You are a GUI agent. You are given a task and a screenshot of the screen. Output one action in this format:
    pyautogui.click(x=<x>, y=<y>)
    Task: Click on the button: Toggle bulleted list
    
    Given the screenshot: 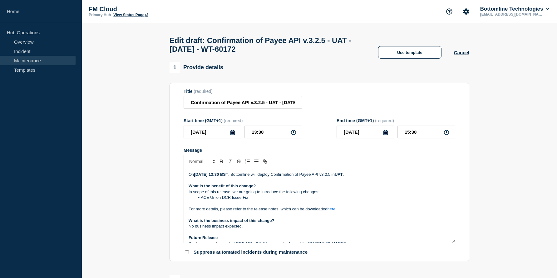 What is the action you would take?
    pyautogui.click(x=256, y=162)
    